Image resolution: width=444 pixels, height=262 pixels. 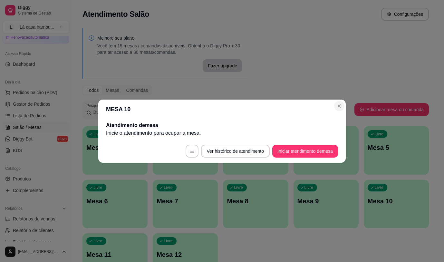 I want to click on button: Ver histórico de atendimento, so click(x=235, y=151).